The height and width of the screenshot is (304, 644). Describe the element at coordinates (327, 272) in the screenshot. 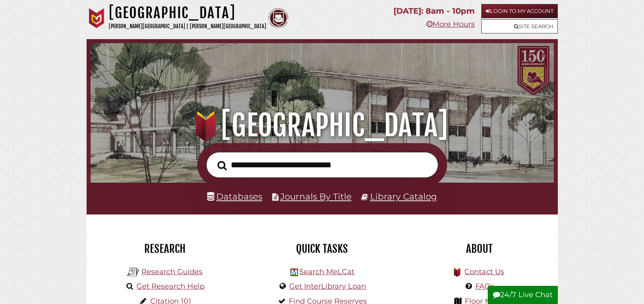

I see `a: Search MeLCat` at that location.